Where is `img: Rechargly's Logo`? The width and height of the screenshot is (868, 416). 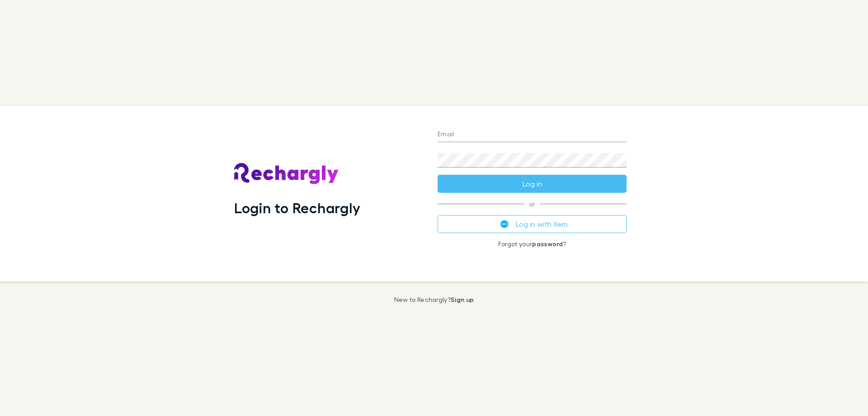 img: Rechargly's Logo is located at coordinates (286, 173).